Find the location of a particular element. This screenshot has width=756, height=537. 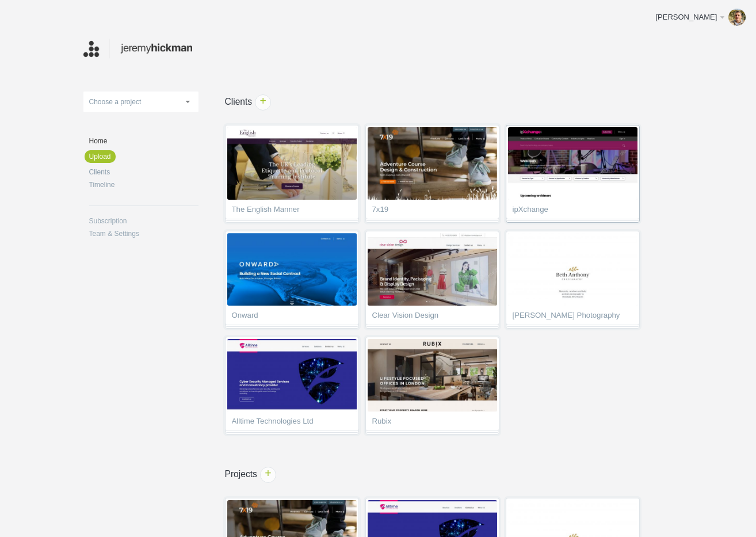

span: The English Manner is located at coordinates (291, 211).